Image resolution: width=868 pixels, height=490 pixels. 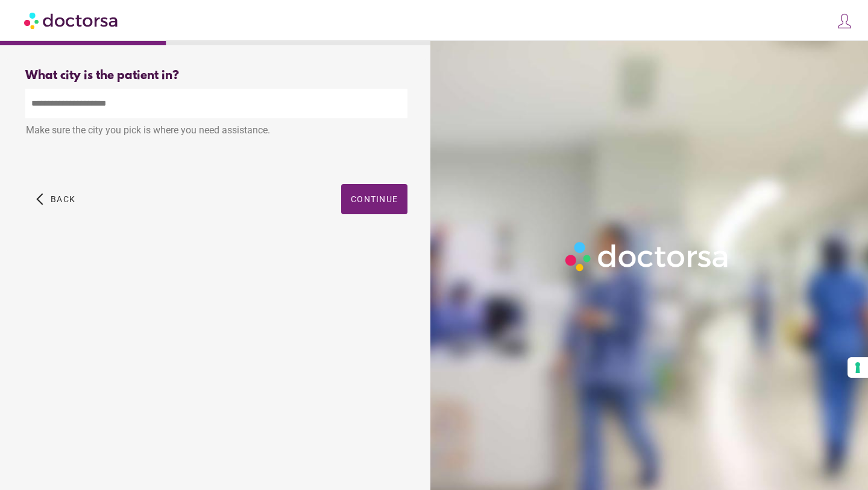 I want to click on img: Logo-Doctorsa-trans-White-partial-flat.png, so click(x=647, y=256).